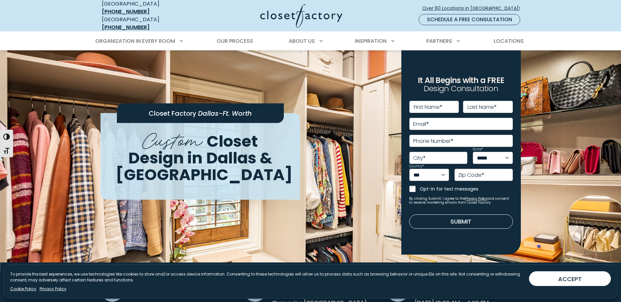 This screenshot has height=302, width=621. What do you see at coordinates (419, 158) in the screenshot?
I see `label: City` at bounding box center [419, 158].